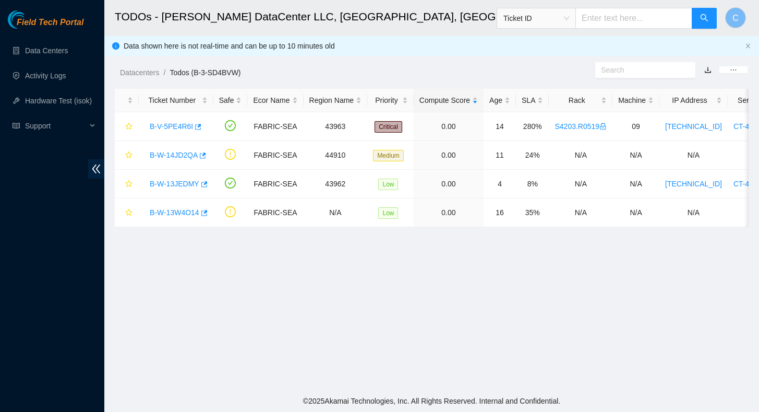 Image resolution: width=759 pixels, height=412 pixels. I want to click on td: 44910, so click(336, 155).